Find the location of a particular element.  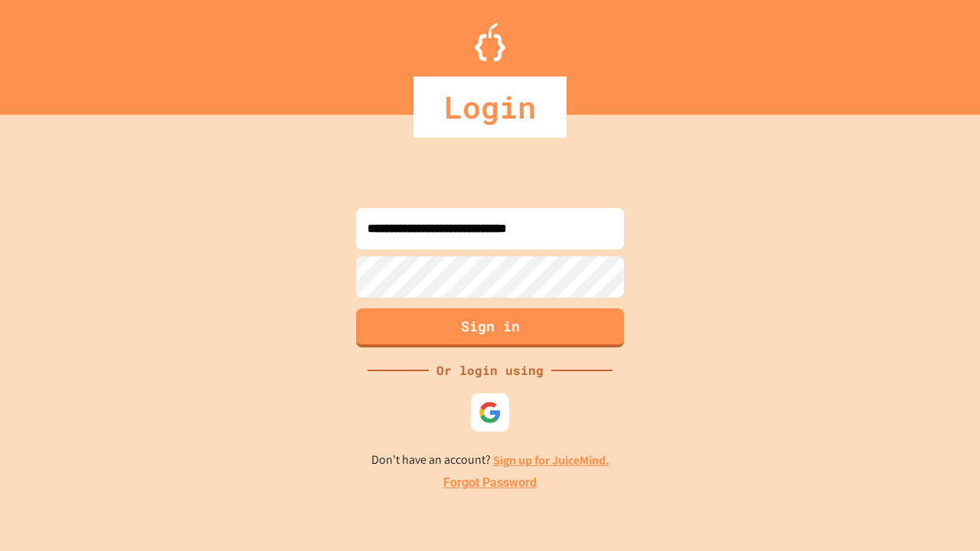

a: Sign up for JuiceMind. is located at coordinates (551, 460).